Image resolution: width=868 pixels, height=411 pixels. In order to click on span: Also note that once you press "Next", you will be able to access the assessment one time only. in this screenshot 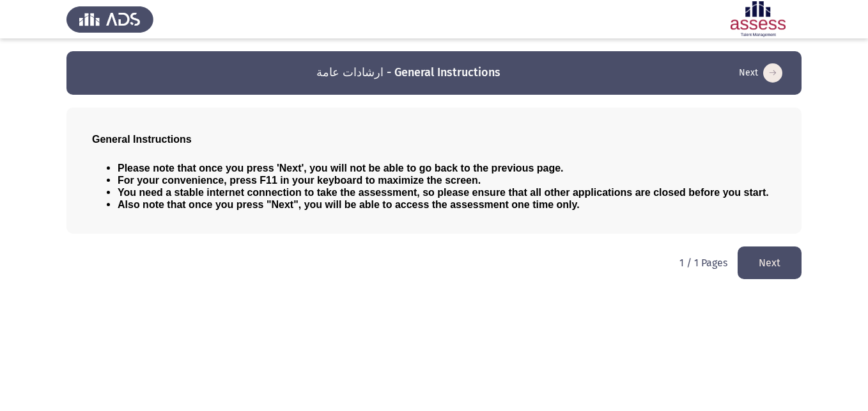, I will do `click(348, 204)`.